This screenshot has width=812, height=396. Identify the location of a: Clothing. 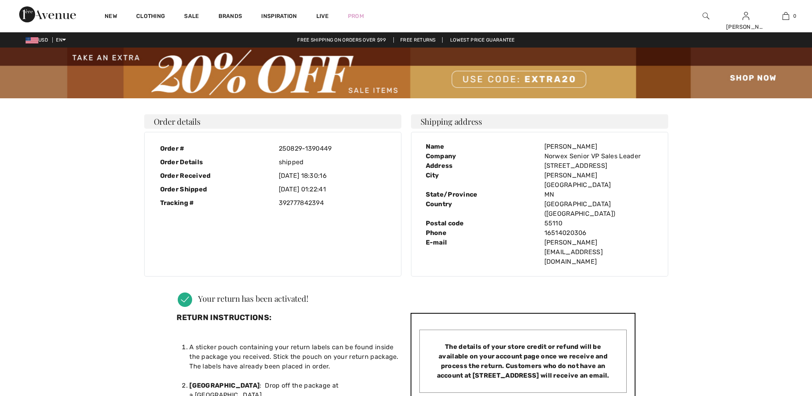
(151, 17).